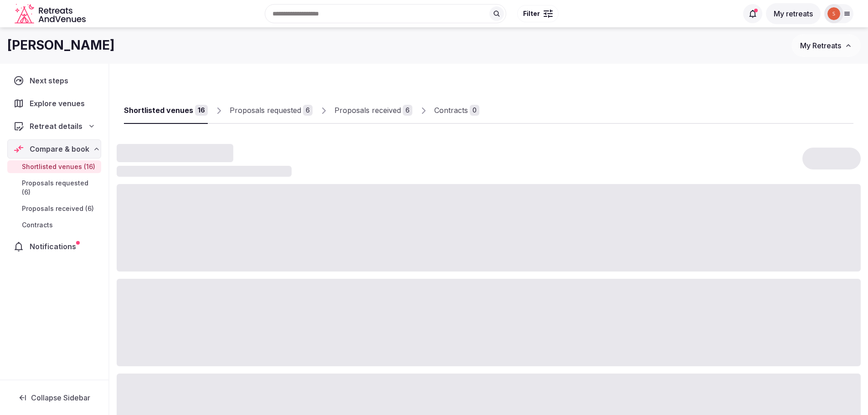 The height and width of the screenshot is (415, 868). I want to click on a: Proposals received6, so click(373, 111).